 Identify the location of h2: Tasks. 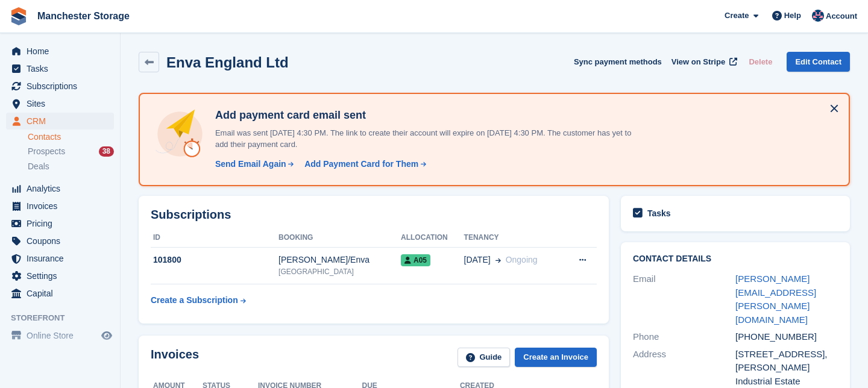
(659, 214).